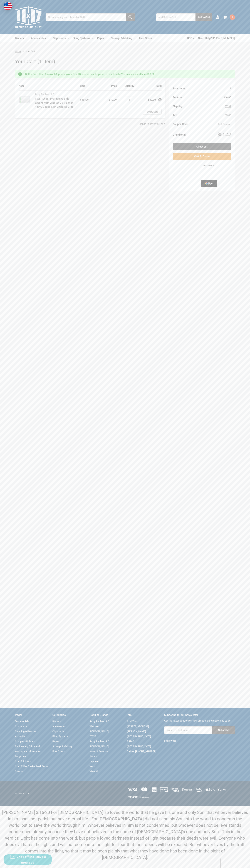 Image resolution: width=250 pixels, height=868 pixels. Describe the element at coordinates (54, 103) in the screenshot. I see `a: 11x17 Sheet Protectors side loading with 3-holes 25 Sleeves Heavy Gauge Non-Archival Clear` at that location.